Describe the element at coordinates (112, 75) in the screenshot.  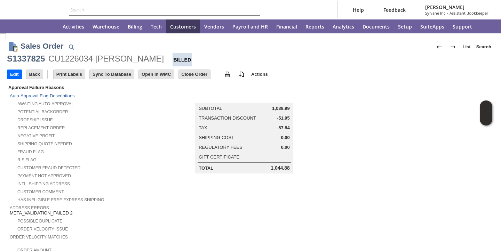
I see `input: Sync To Database` at that location.